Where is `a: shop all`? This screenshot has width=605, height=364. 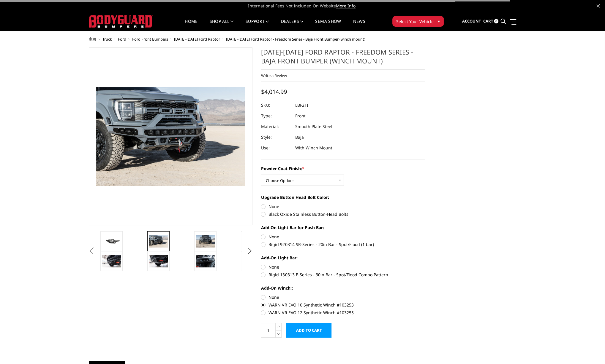 a: shop all is located at coordinates (222, 25).